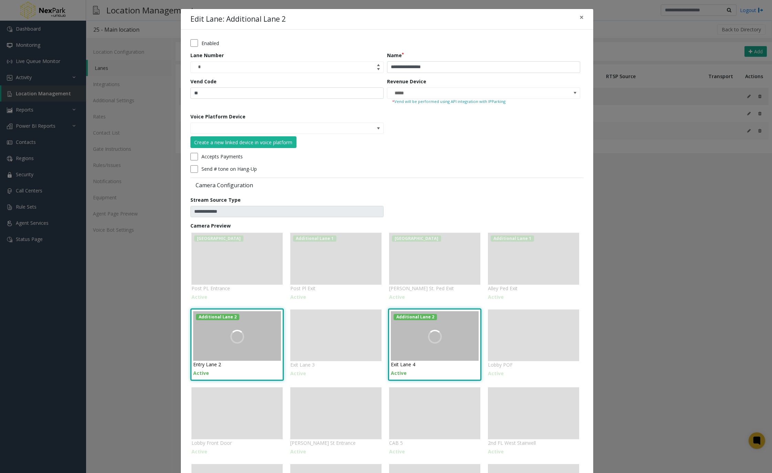  I want to click on label: Vend Code, so click(204, 81).